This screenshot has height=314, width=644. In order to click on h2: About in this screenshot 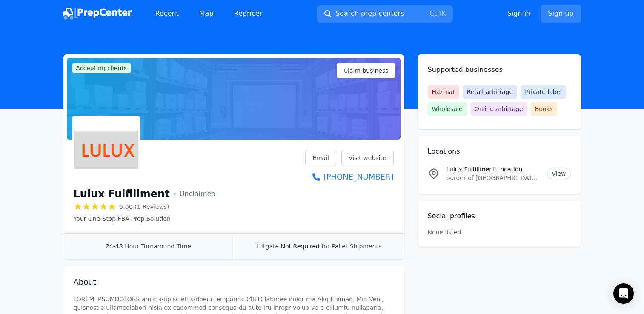, I will do `click(234, 282)`.